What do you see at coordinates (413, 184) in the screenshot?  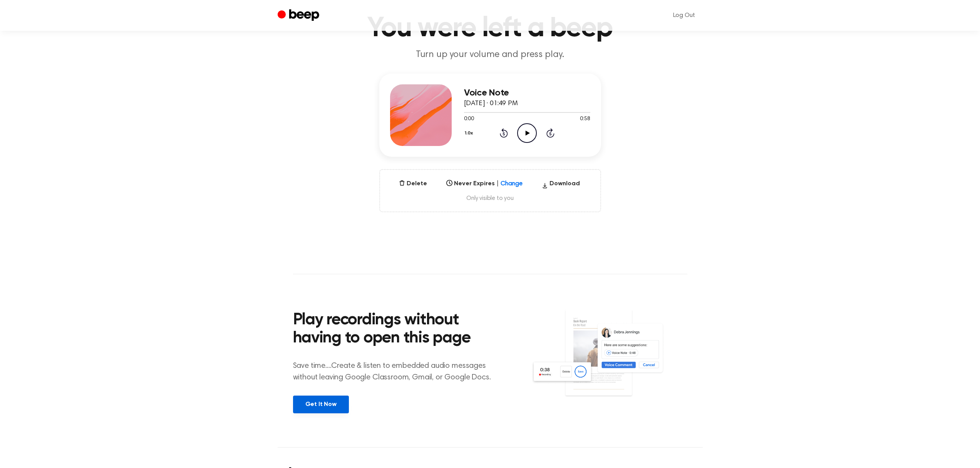 I see `button: Delete` at bounding box center [413, 184].